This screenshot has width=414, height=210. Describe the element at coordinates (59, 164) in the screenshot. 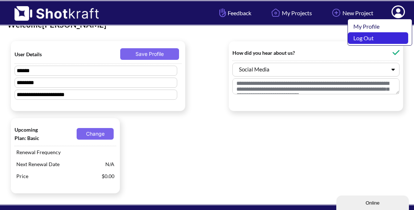

I see `span: Next Renewal Date` at that location.